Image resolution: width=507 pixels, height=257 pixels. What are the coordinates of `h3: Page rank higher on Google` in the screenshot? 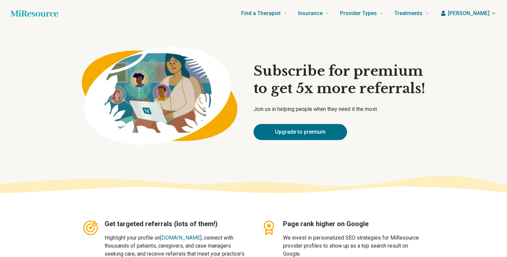 It's located at (354, 224).